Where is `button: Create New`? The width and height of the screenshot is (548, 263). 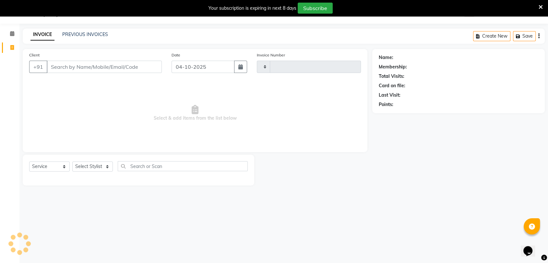
button: Create New is located at coordinates (491, 36).